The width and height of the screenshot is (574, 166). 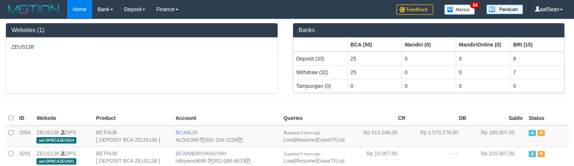 I want to click on td: Rp 160.007,00, so click(x=497, y=136).